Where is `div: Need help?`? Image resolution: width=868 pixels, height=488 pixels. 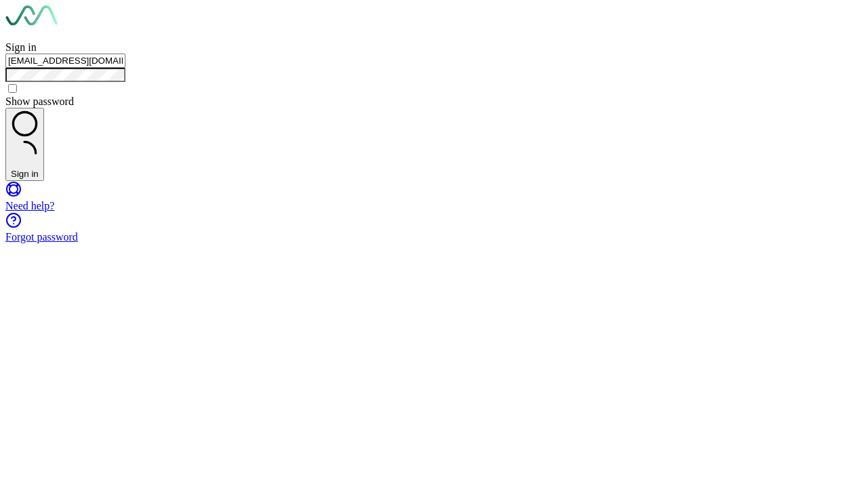 div: Need help? is located at coordinates (434, 206).